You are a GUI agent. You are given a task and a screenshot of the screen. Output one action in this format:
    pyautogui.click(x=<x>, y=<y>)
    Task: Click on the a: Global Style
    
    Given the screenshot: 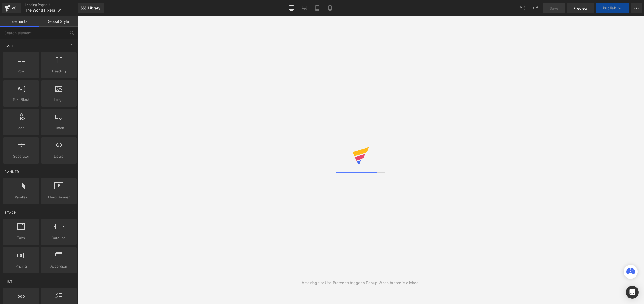 What is the action you would take?
    pyautogui.click(x=58, y=22)
    